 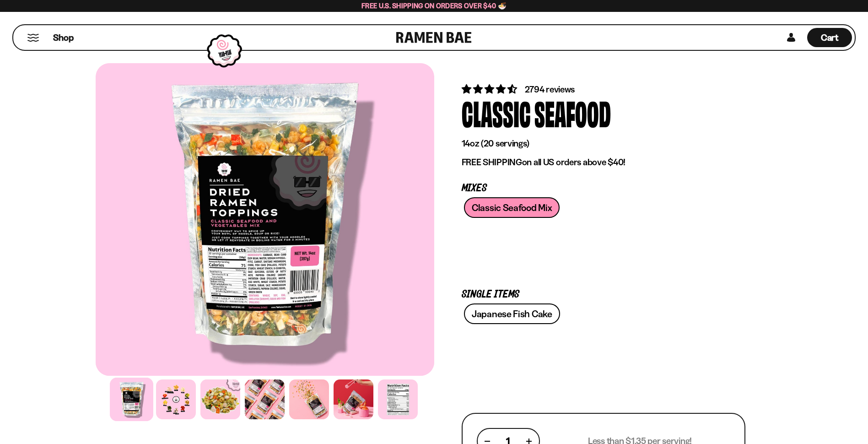 I want to click on span: Shop, so click(x=63, y=38).